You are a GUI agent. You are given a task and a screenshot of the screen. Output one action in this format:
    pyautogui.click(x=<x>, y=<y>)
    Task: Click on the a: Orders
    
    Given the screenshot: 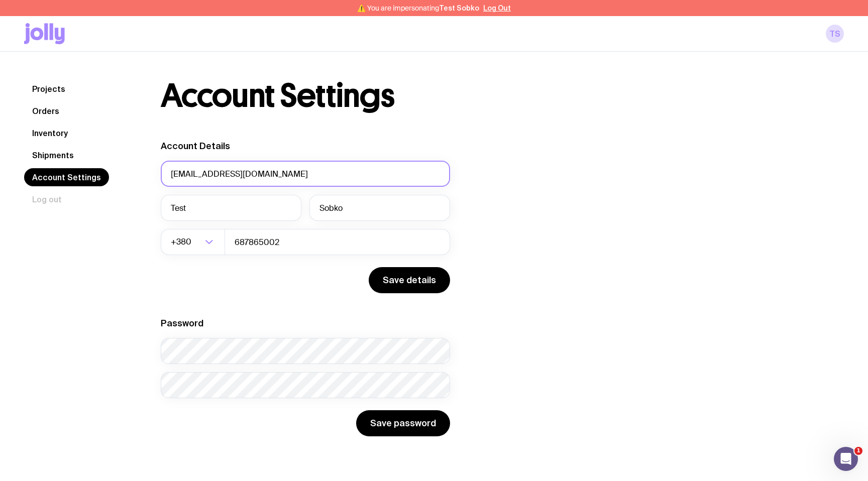 What is the action you would take?
    pyautogui.click(x=46, y=111)
    